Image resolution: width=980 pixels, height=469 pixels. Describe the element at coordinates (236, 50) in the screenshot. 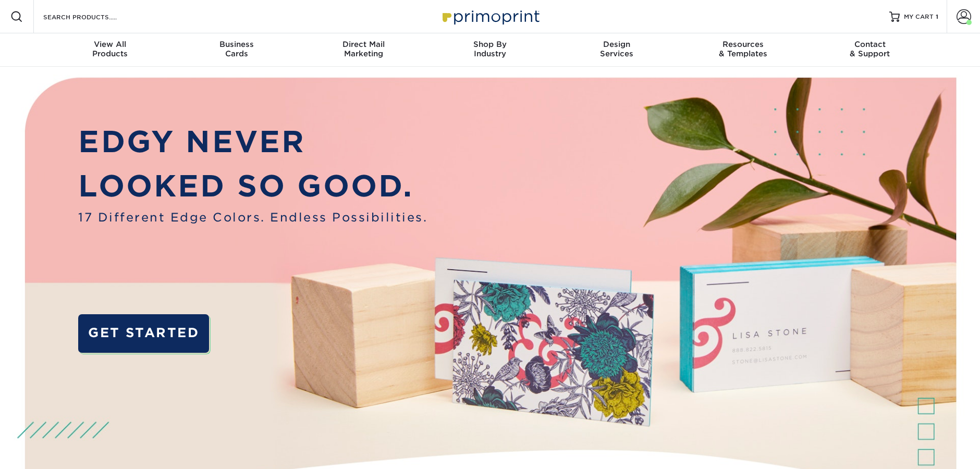

I see `a: BusinessCards` at that location.